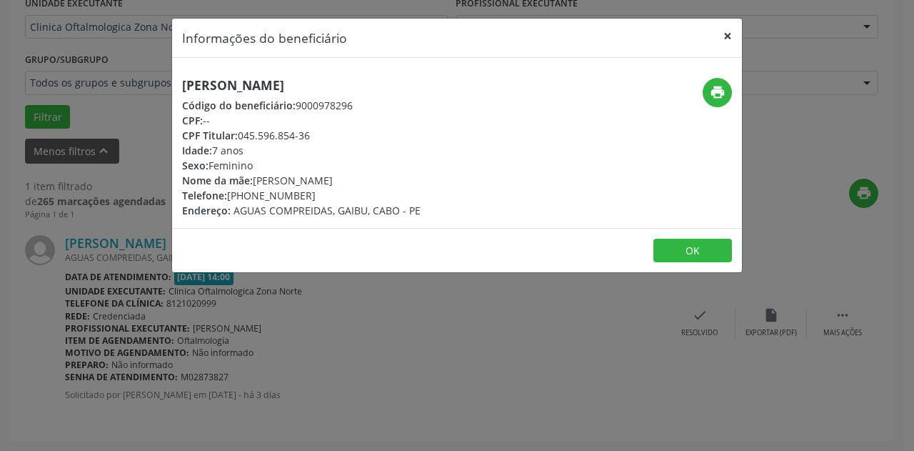  What do you see at coordinates (210, 135) in the screenshot?
I see `span: CPF Titular:` at bounding box center [210, 135].